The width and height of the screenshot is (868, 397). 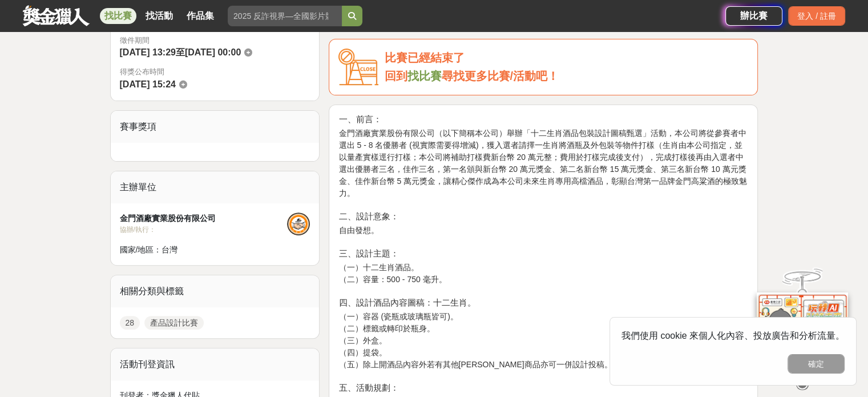 I want to click on a: 28, so click(x=130, y=323).